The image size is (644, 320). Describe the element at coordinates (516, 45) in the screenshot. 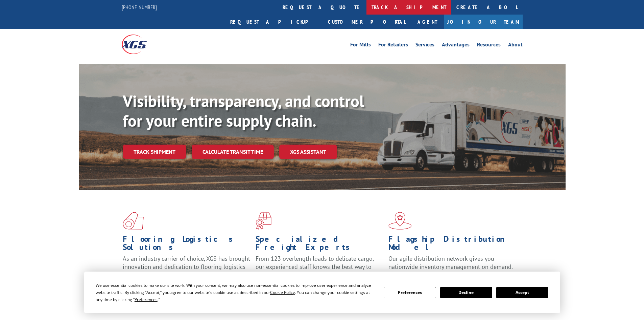

I see `a: About` at that location.